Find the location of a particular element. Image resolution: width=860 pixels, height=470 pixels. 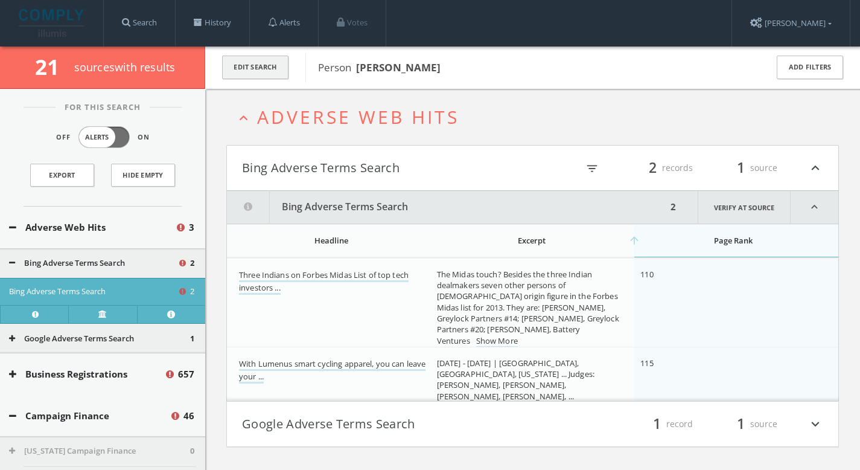

img: illumis is located at coordinates (53, 23).